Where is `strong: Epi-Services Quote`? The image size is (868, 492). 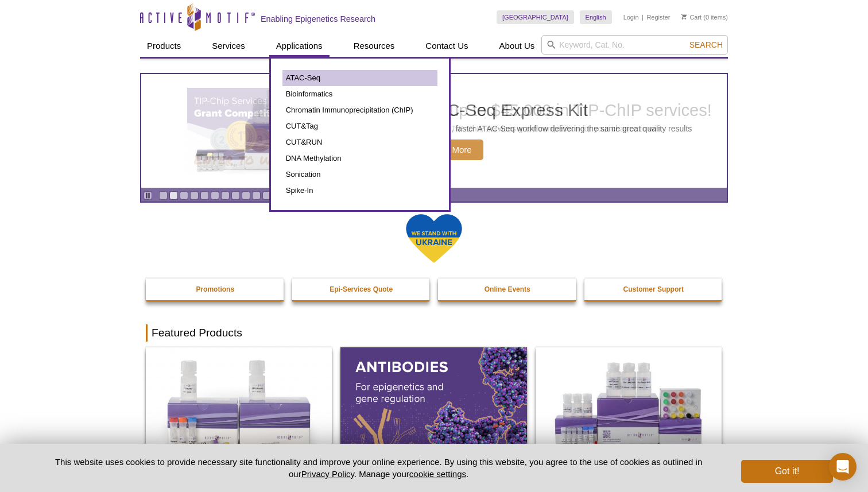 strong: Epi-Services Quote is located at coordinates (361, 289).